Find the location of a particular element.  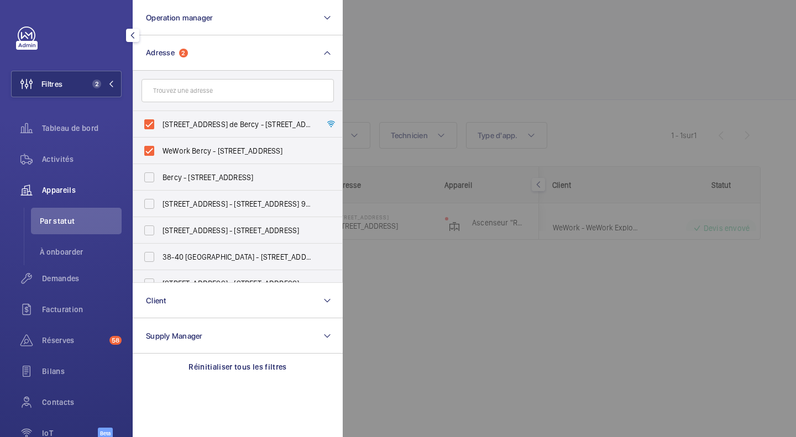

button: Filtres2 is located at coordinates (66, 84).